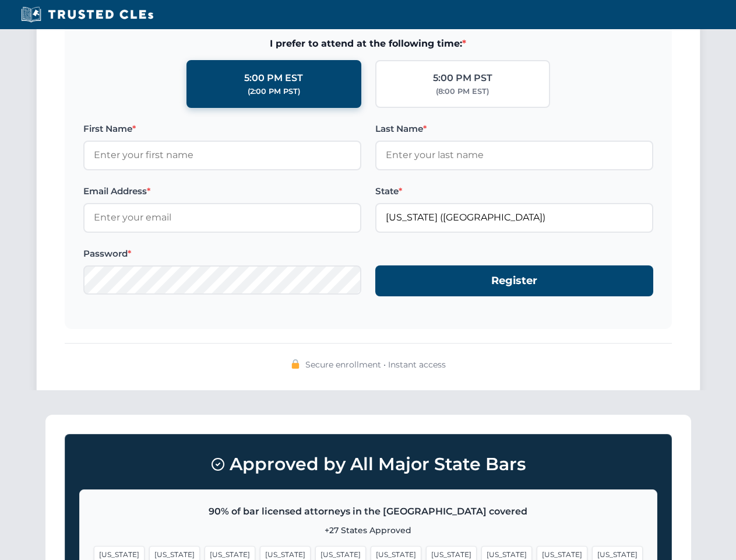 The width and height of the screenshot is (736, 560). Describe the element at coordinates (87, 14) in the screenshot. I see `img: Trusted CLEs` at that location.